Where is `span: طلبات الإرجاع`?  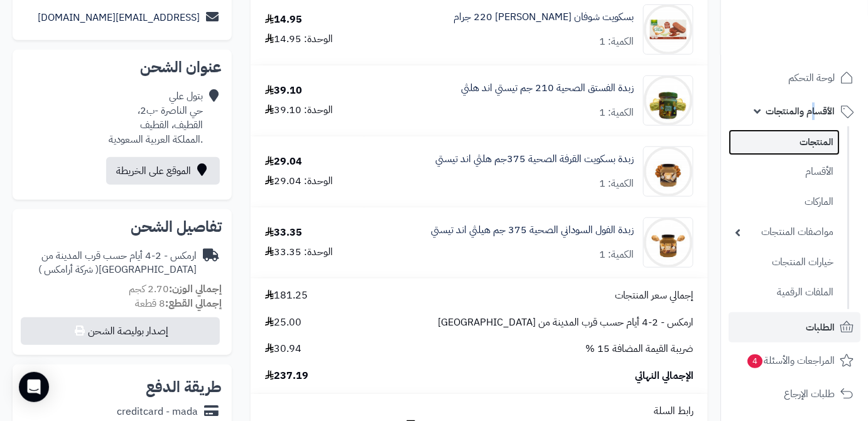
span: طلبات الإرجاع is located at coordinates (809, 394).